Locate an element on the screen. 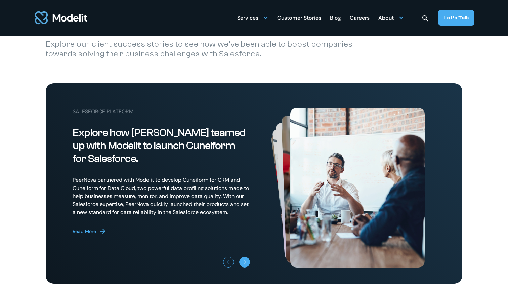 The image size is (508, 288). div: Careers is located at coordinates (359, 18).